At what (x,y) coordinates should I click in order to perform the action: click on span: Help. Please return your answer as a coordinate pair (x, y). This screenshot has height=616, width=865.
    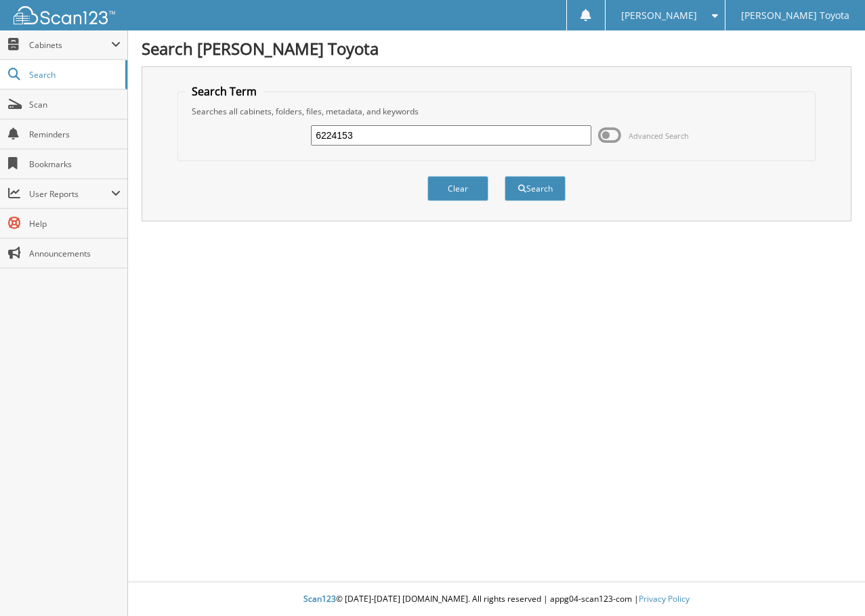
    Looking at the image, I should click on (75, 224).